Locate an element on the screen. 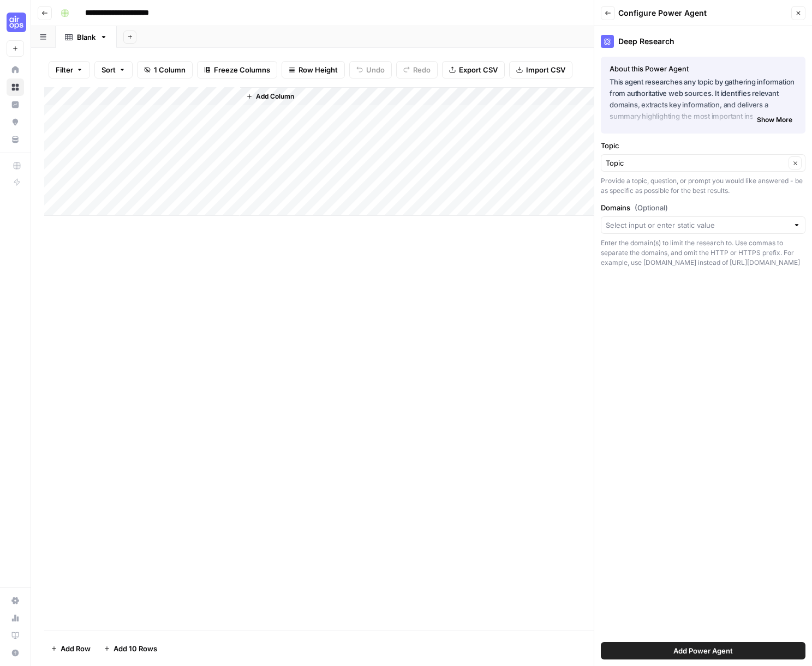  button: Add Column is located at coordinates (270, 96).